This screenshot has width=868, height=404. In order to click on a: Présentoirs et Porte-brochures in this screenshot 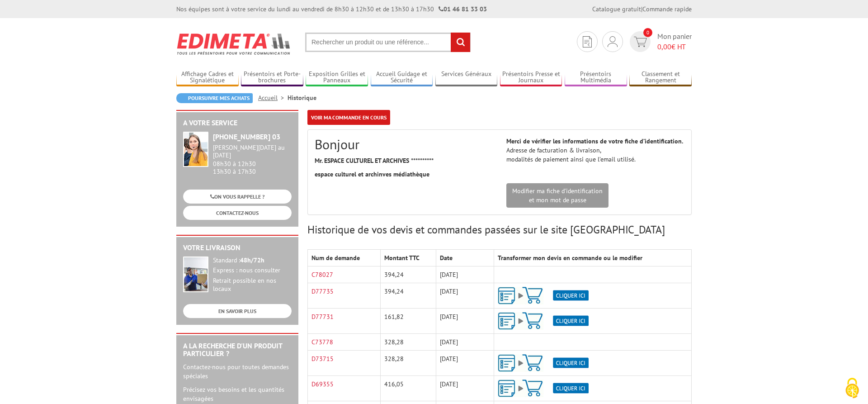, I will do `click(272, 77)`.